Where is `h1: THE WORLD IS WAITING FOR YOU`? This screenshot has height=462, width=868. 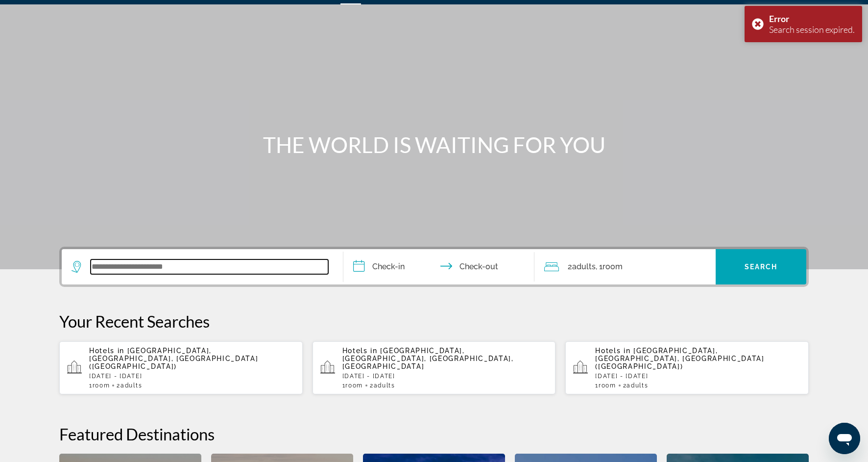 h1: THE WORLD IS WAITING FOR YOU is located at coordinates (434, 145).